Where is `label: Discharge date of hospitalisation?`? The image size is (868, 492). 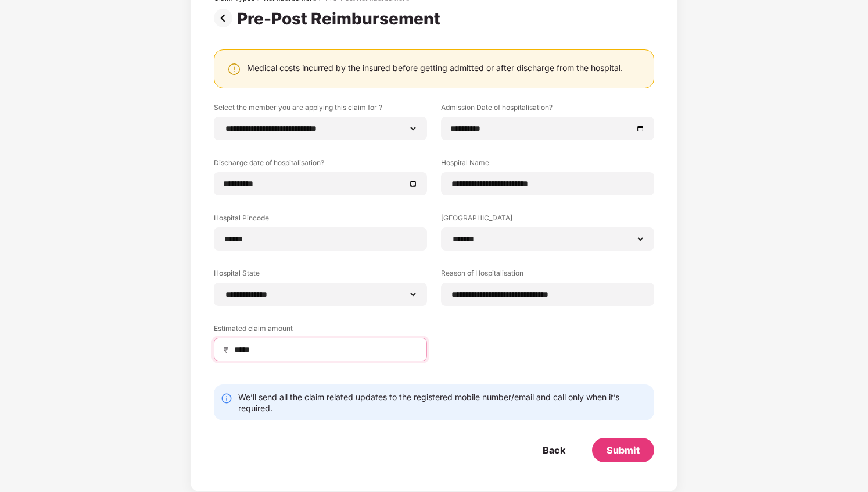 label: Discharge date of hospitalisation? is located at coordinates (320, 165).